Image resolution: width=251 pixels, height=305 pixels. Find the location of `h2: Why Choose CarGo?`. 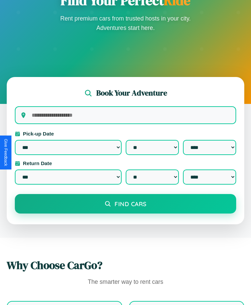

h2: Why Choose CarGo? is located at coordinates (125, 265).